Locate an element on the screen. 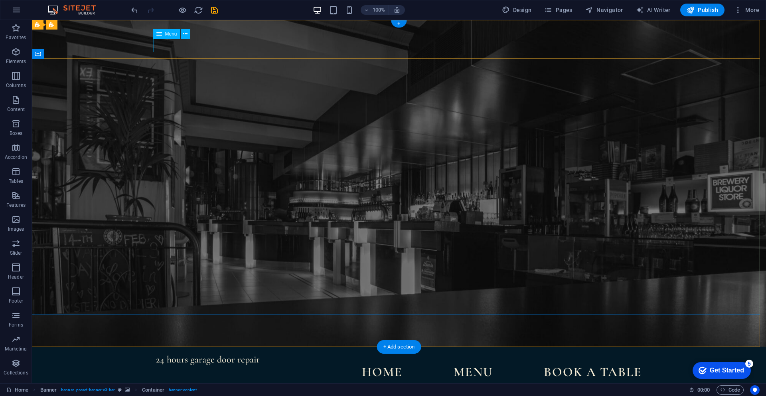 The width and height of the screenshot is (766, 396). p: Images is located at coordinates (16, 229).